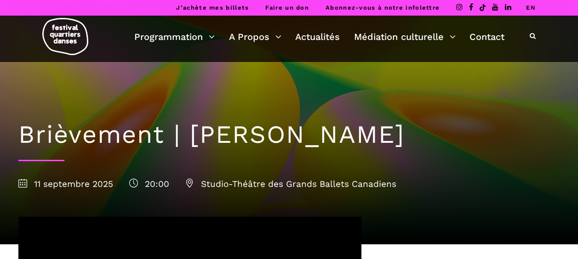 This screenshot has height=259, width=578. I want to click on span: 20:00, so click(149, 184).